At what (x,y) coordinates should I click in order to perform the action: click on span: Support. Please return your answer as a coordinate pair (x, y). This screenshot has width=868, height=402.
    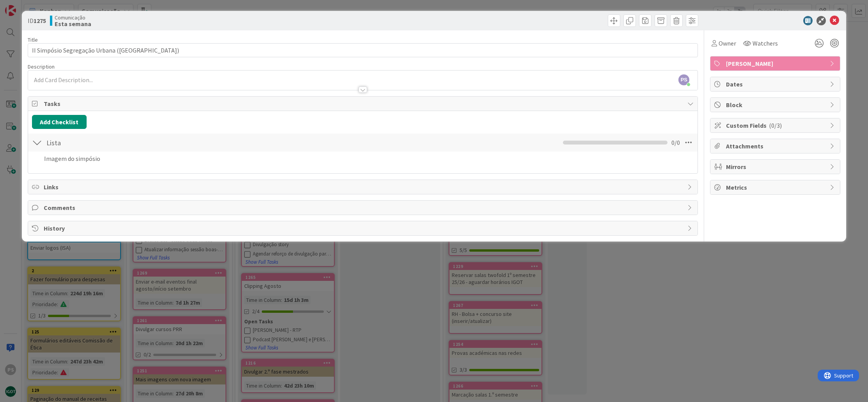
    Looking at the image, I should click on (26, 6).